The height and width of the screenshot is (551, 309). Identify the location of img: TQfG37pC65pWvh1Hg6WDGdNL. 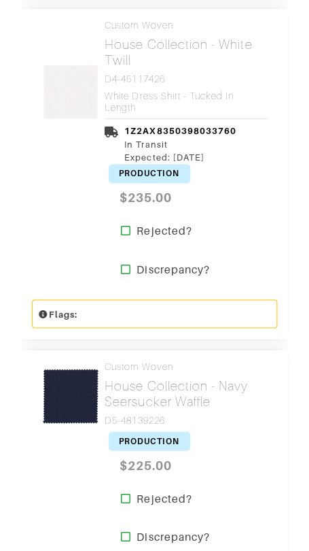
(71, 396).